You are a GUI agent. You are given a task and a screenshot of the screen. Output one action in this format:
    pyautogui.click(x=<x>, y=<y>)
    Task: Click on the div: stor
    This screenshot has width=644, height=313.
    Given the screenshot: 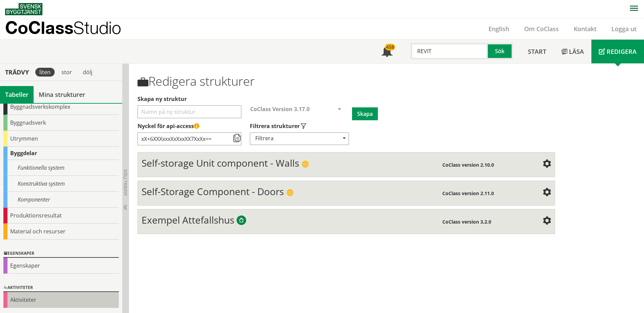 What is the action you would take?
    pyautogui.click(x=67, y=72)
    